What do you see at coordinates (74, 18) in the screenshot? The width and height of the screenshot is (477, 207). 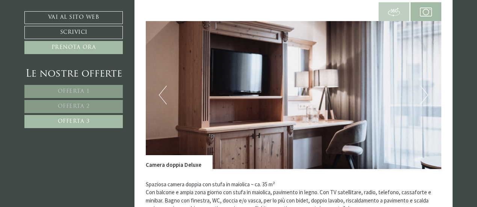 I see `a: Vai al sito web` at bounding box center [74, 18].